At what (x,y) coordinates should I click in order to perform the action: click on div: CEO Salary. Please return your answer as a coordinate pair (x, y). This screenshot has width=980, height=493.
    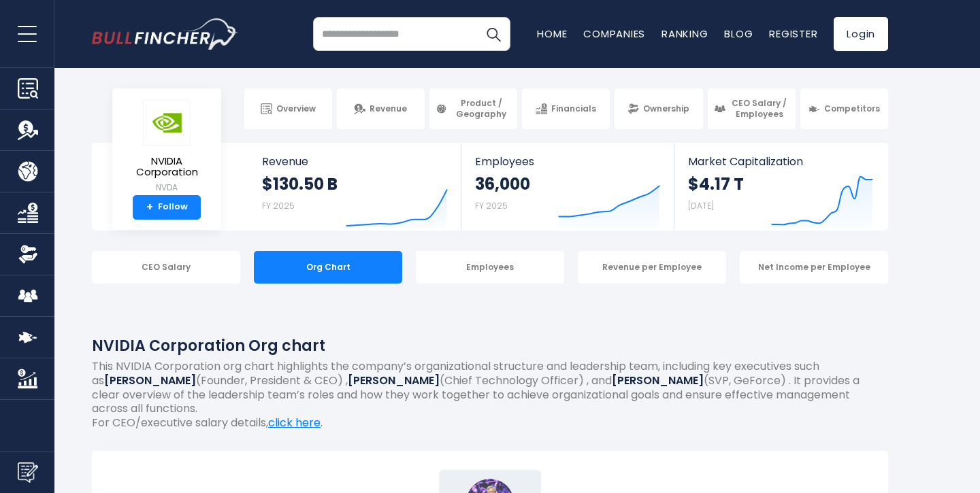
    Looking at the image, I should click on (166, 268).